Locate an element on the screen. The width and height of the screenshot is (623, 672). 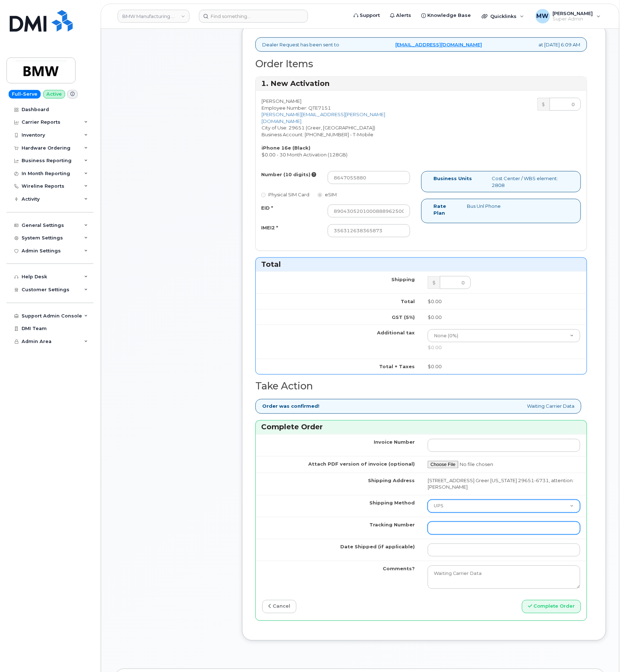
div: Waiting Carrier Data is located at coordinates (419, 406).